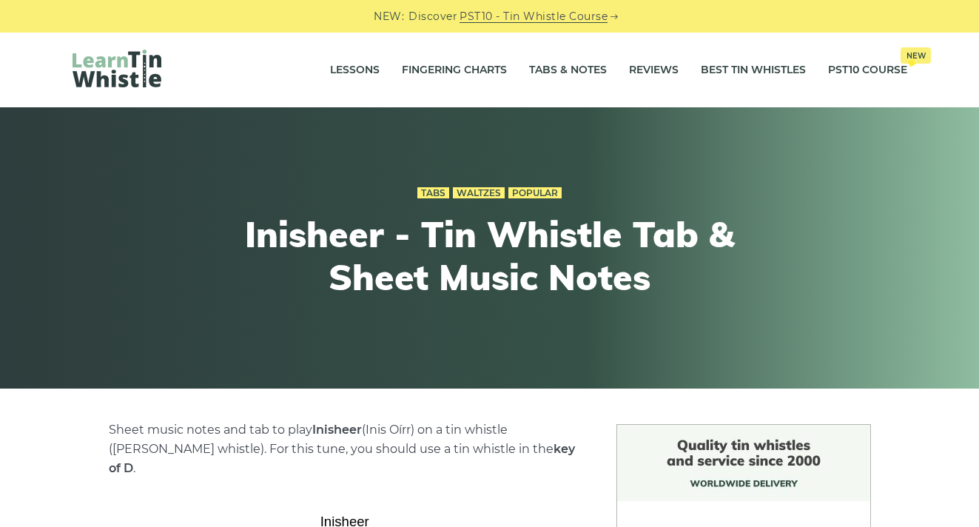 The height and width of the screenshot is (527, 979). Describe the element at coordinates (915, 55) in the screenshot. I see `span: New` at that location.